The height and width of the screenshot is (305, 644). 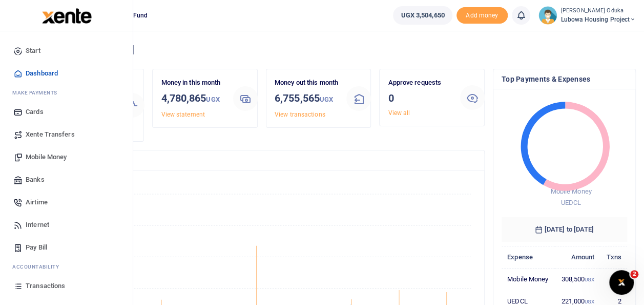 What do you see at coordinates (33, 51) in the screenshot?
I see `span: Start` at bounding box center [33, 51].